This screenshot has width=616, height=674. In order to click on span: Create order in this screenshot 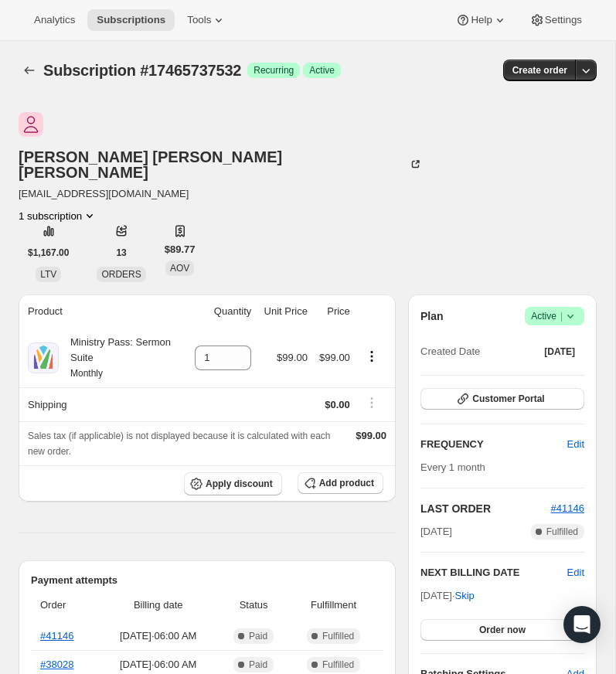, I will do `click(540, 70)`.